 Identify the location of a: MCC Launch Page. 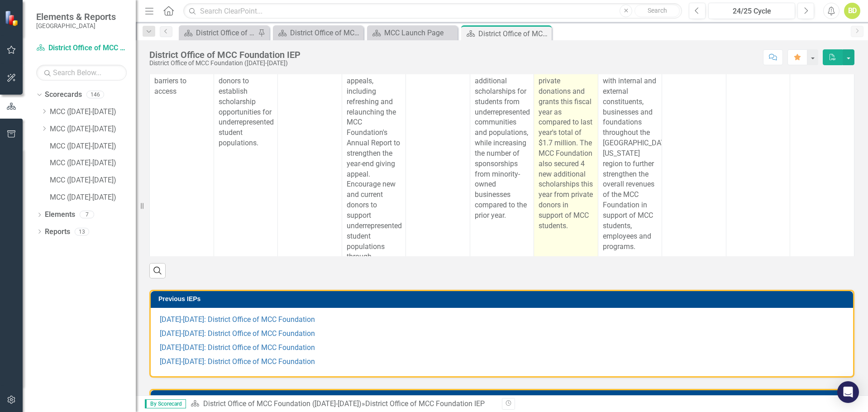
(412, 33).